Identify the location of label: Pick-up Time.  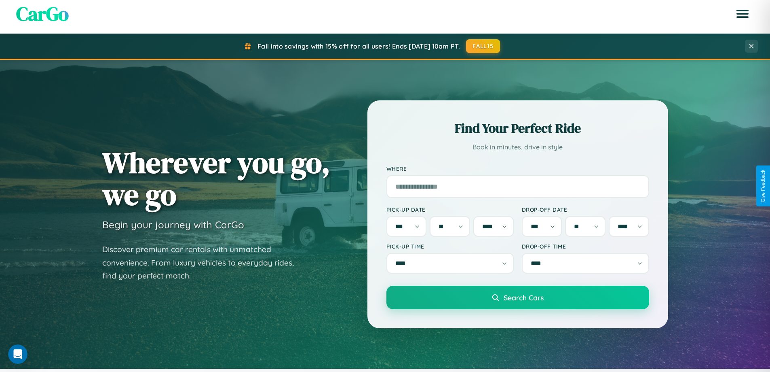
(450, 246).